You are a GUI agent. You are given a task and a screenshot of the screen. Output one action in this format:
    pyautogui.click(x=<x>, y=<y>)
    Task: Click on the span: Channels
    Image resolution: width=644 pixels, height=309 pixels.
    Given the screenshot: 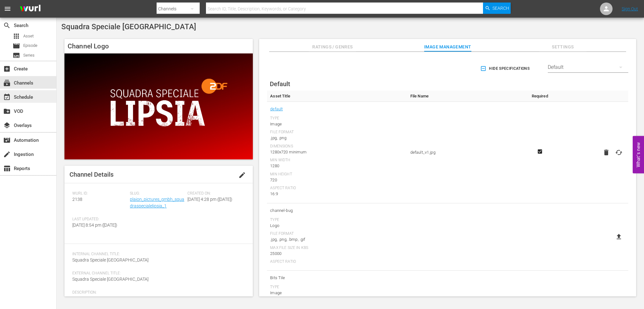 What is the action you would take?
    pyautogui.click(x=7, y=83)
    